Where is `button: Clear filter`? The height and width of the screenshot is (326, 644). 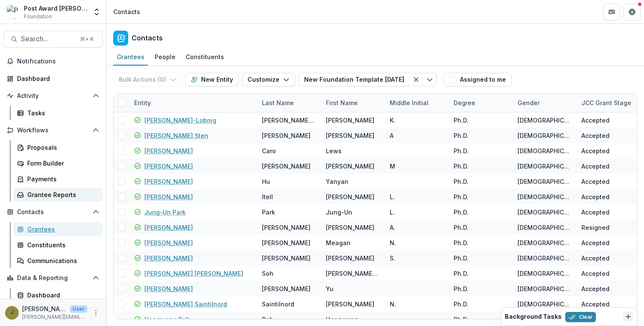 button: Clear filter is located at coordinates (416, 80).